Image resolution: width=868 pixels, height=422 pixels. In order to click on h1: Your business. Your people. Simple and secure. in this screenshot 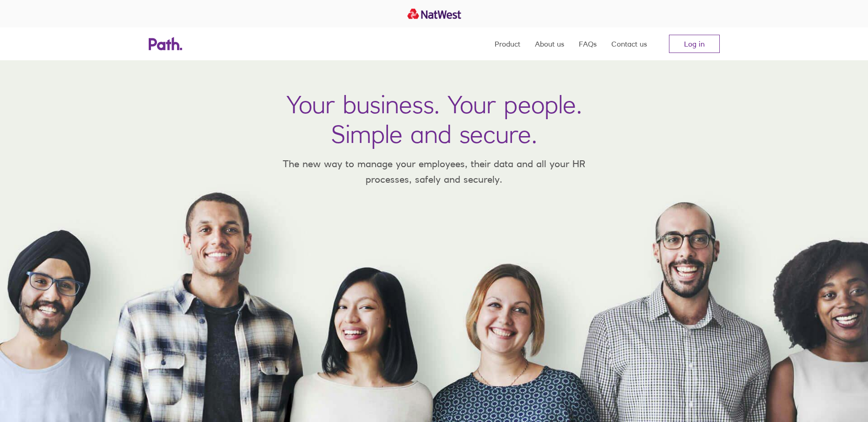, I will do `click(434, 119)`.